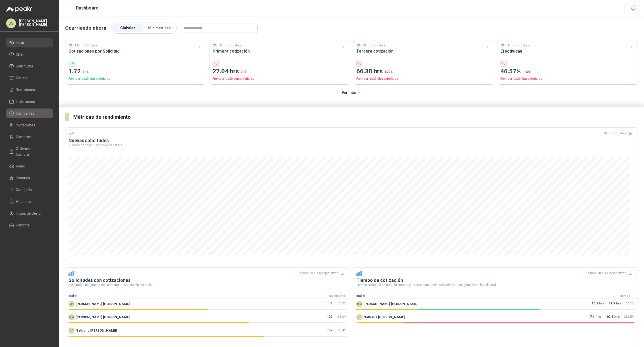 The height and width of the screenshot is (347, 644). I want to click on div: Tiempo, so click(625, 296).